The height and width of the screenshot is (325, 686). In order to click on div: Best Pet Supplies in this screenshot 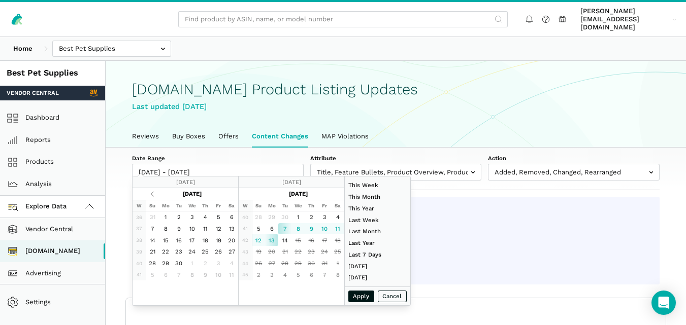, I will do `click(52, 73)`.